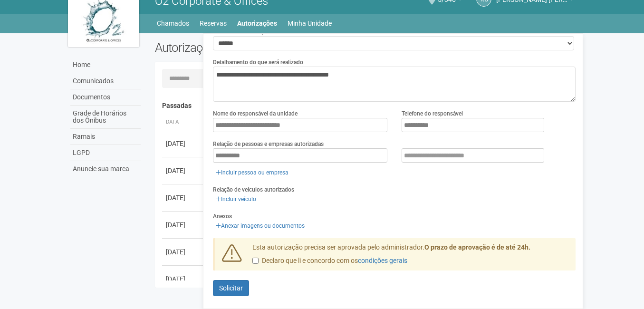 This screenshot has width=644, height=309. I want to click on a: condições gerais, so click(383, 261).